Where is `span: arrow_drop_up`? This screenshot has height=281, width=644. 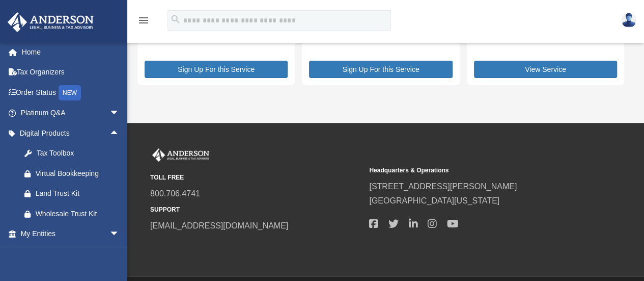 span: arrow_drop_up is located at coordinates (120, 133).